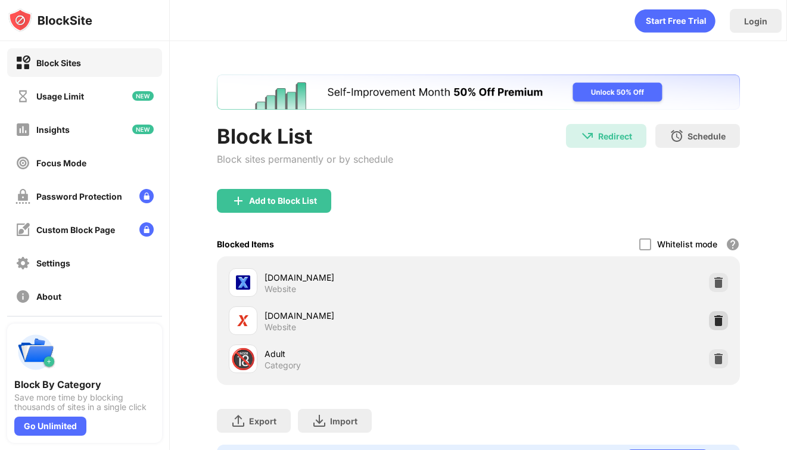 The height and width of the screenshot is (450, 787). Describe the element at coordinates (49, 296) in the screenshot. I see `div: About` at that location.